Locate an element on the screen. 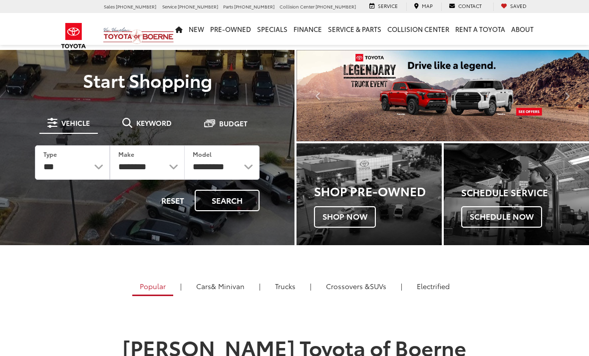  section: Carousel section with vehicle pictures - may contain disclaimers. is located at coordinates (443, 95).